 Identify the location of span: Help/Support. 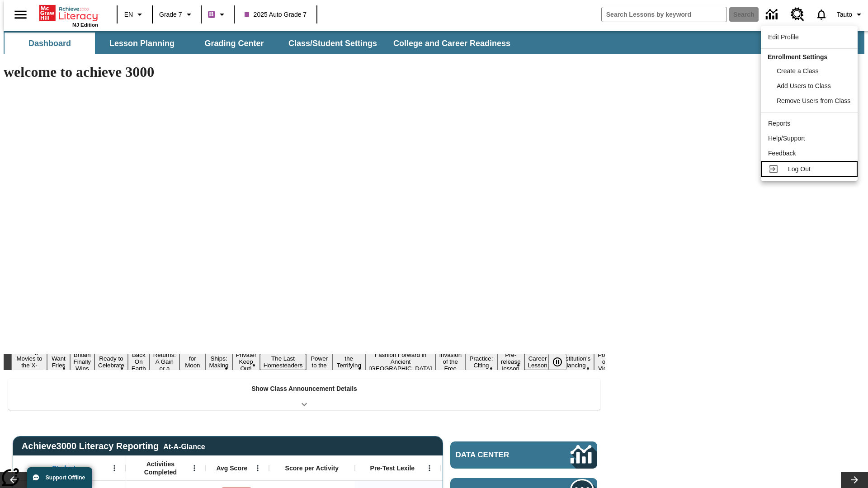
(786, 138).